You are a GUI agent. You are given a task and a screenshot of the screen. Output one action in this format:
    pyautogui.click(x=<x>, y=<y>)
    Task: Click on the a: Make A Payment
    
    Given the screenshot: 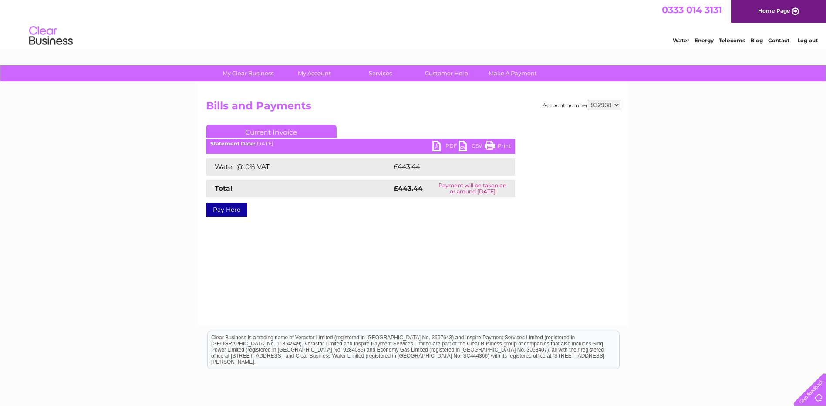 What is the action you would take?
    pyautogui.click(x=512, y=73)
    